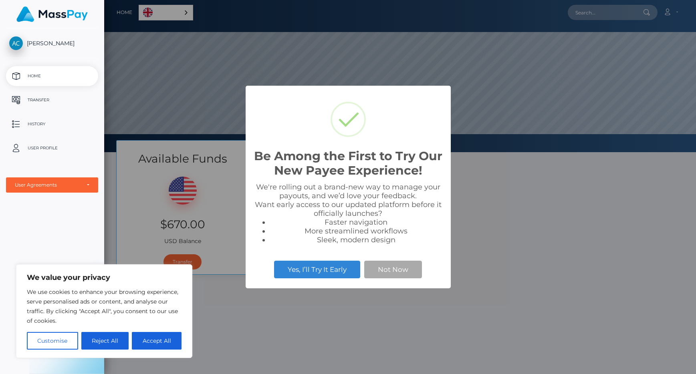 This screenshot has height=374, width=696. I want to click on li: Faster navigation, so click(356, 222).